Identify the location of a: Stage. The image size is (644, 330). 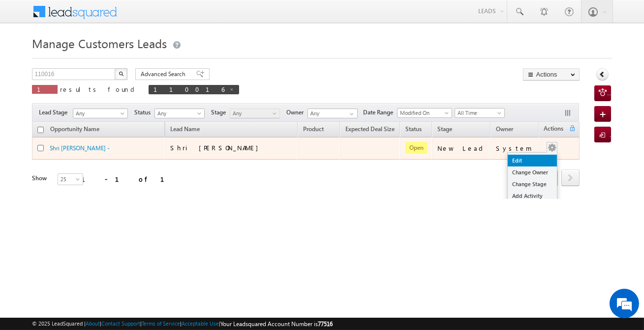
(445, 130).